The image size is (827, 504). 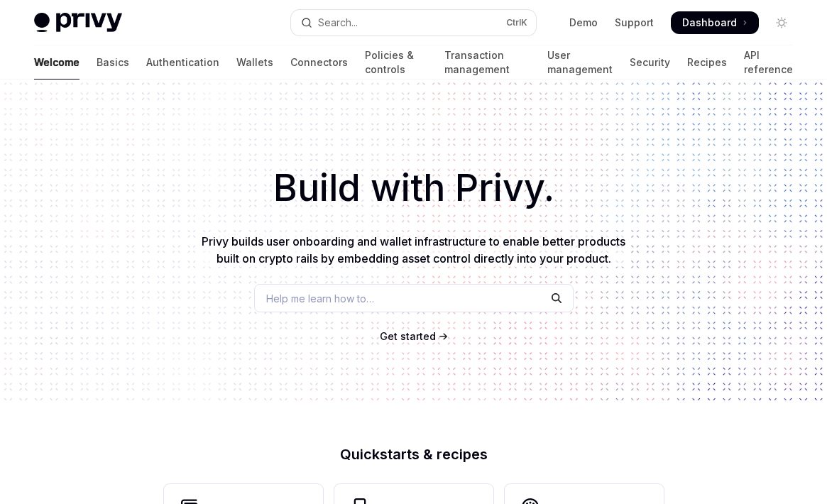 What do you see at coordinates (113, 63) in the screenshot?
I see `a: Basics` at bounding box center [113, 63].